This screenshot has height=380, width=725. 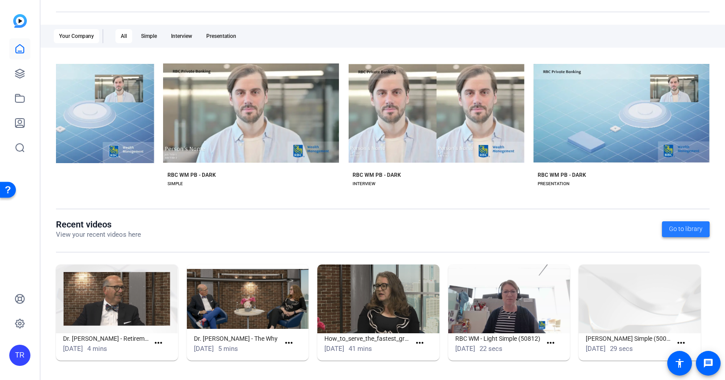 I want to click on span: 5 mins, so click(x=228, y=349).